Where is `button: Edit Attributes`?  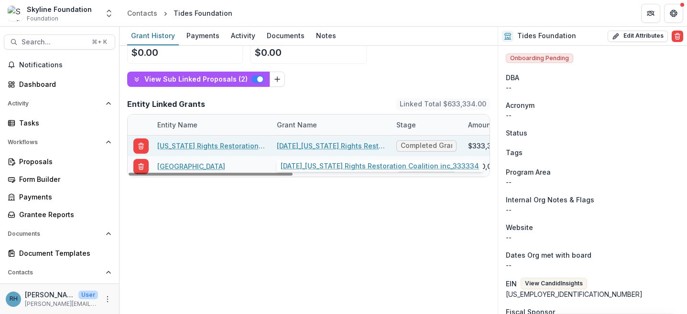 button: Edit Attributes is located at coordinates (638, 36).